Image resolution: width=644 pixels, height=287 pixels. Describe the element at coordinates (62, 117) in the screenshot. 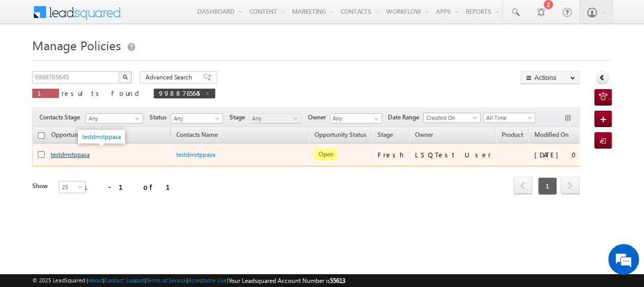

I see `span: Contacts Stage` at that location.